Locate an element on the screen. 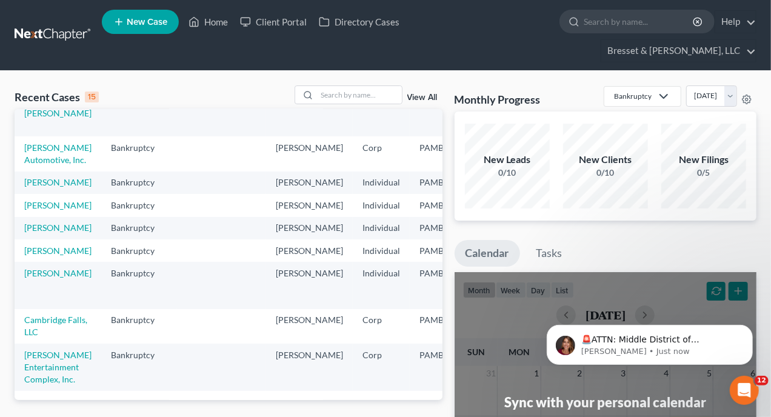 This screenshot has width=771, height=417. p: Message from Katie, sent Just now is located at coordinates (131, 52).